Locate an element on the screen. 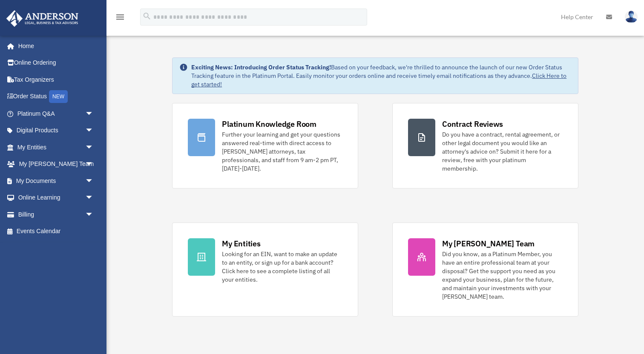 This screenshot has height=354, width=644. a: Contract Reviews Do you have a contract, rental agreement, or other legal document you would like... is located at coordinates (485, 146).